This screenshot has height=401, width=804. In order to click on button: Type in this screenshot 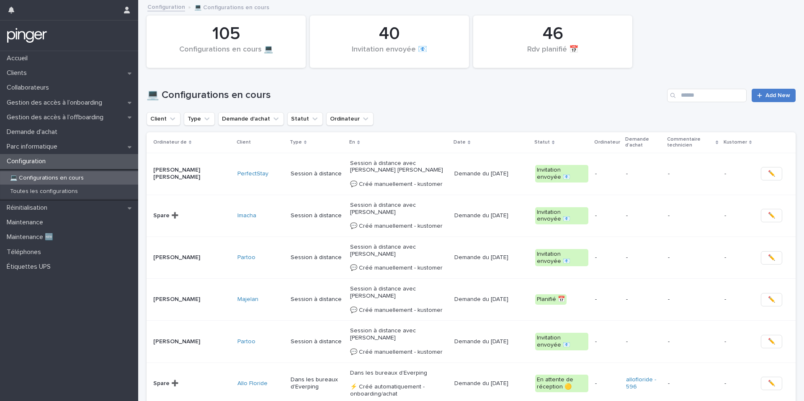, I will do `click(199, 119)`.